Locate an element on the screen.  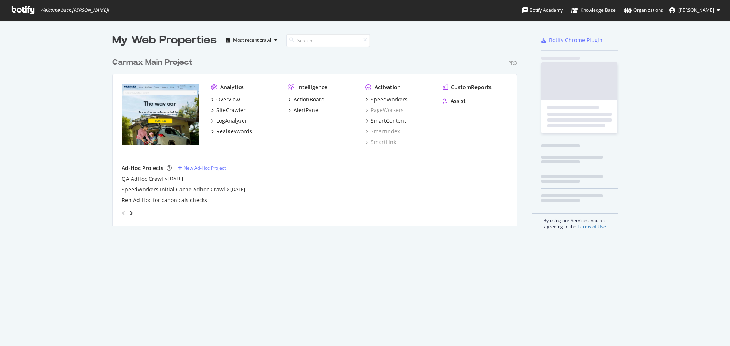
a: SmartLink is located at coordinates (381, 142).